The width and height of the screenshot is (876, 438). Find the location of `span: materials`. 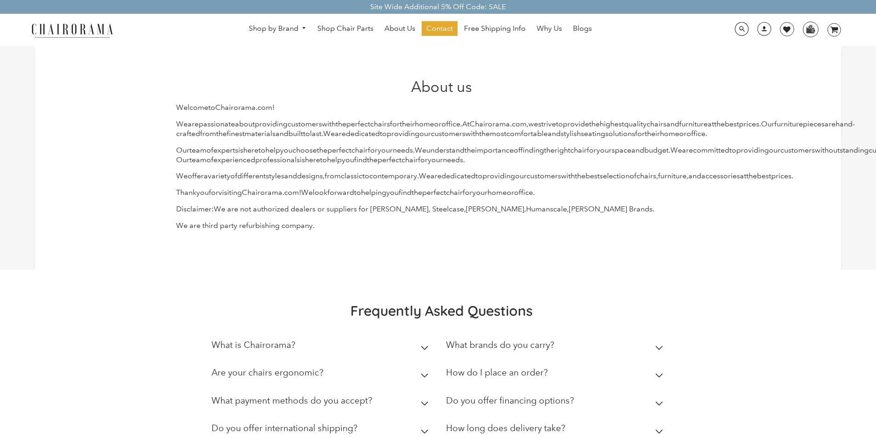

span: materials is located at coordinates (260, 133).